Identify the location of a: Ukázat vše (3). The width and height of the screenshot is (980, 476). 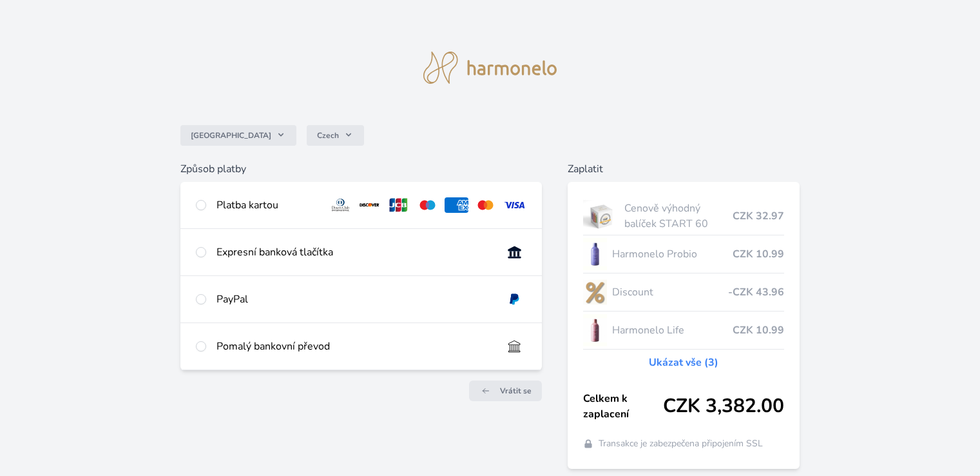
(684, 362).